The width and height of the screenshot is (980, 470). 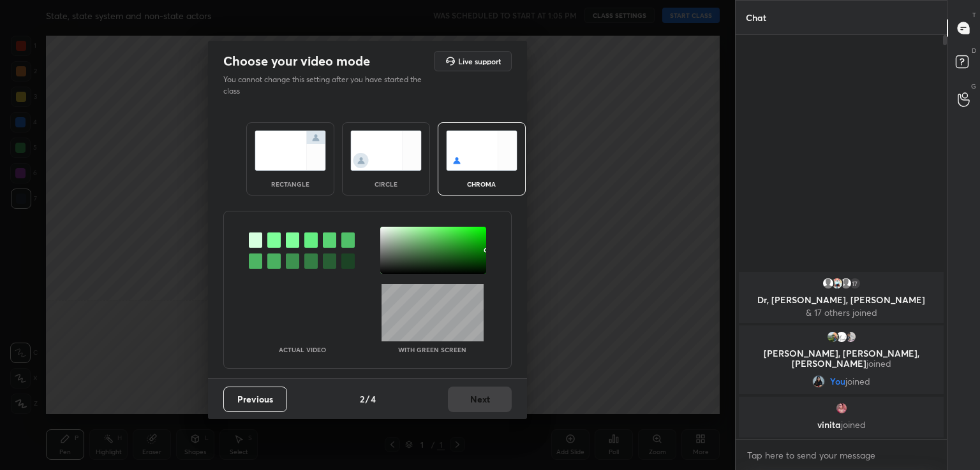 I want to click on p: D, so click(x=974, y=50).